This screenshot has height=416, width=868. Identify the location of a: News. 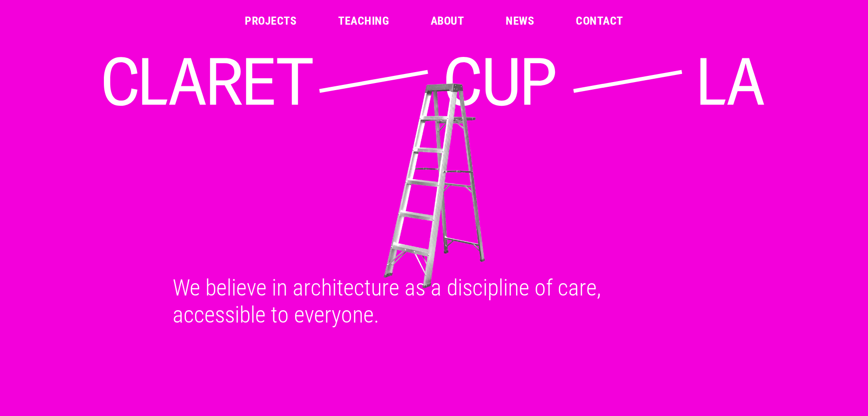
(520, 21).